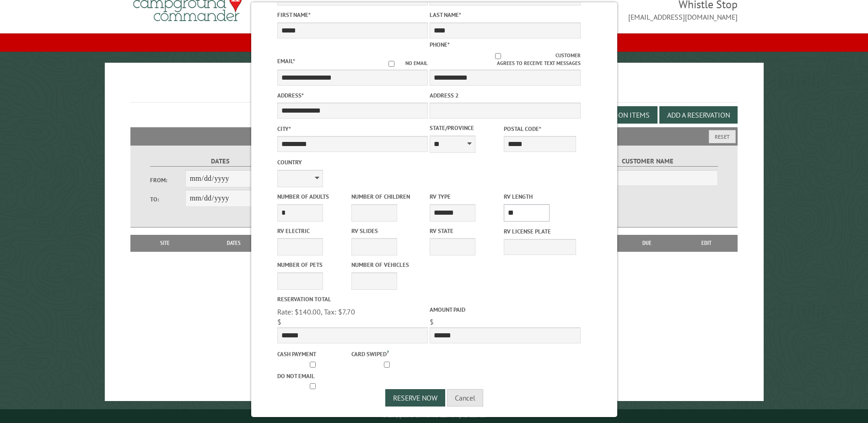  What do you see at coordinates (167, 199) in the screenshot?
I see `label: To:` at bounding box center [167, 199].